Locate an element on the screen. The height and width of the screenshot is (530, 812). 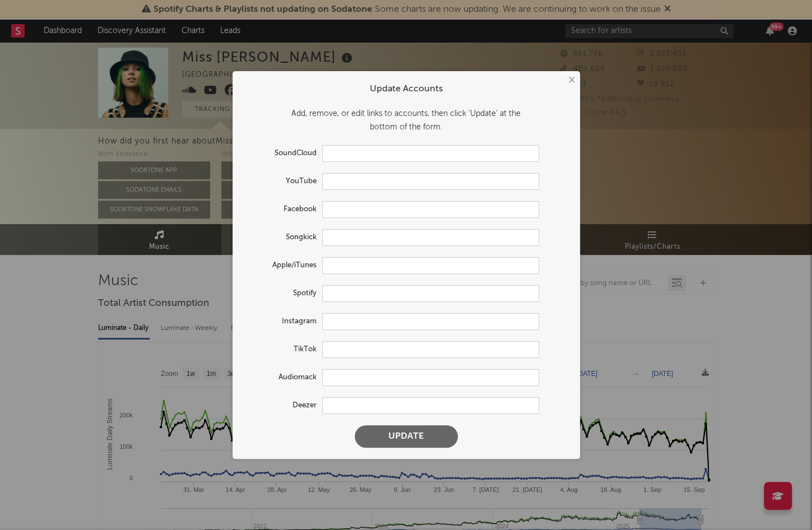
label: Apple/iTunes is located at coordinates (283, 265).